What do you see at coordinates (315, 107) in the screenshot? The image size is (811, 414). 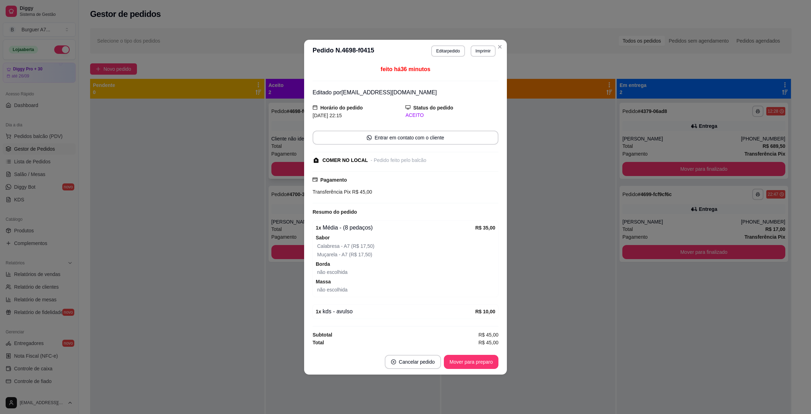 I see `span: calendar` at bounding box center [315, 107].